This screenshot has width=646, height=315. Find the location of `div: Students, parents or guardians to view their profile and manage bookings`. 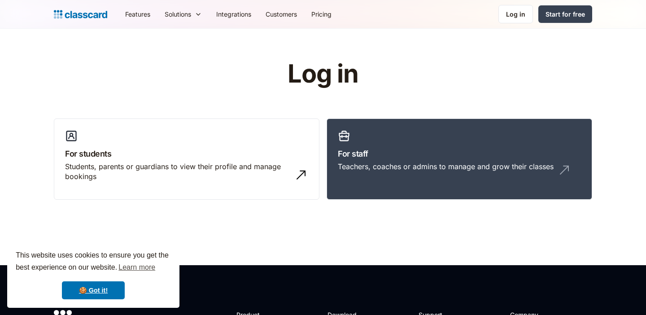

div: Students, parents or guardians to view their profile and manage bookings is located at coordinates (178, 171).